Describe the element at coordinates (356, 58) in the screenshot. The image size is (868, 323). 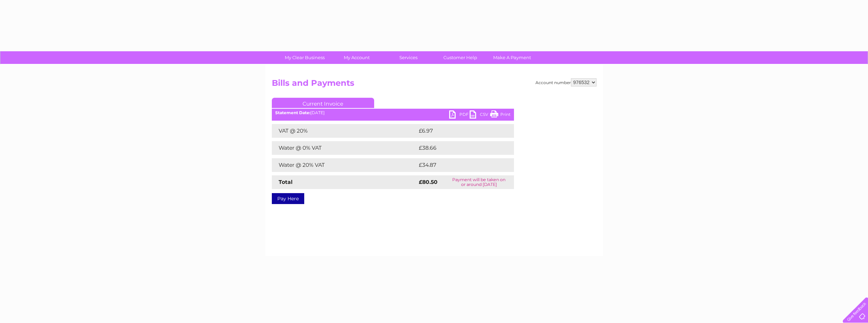
I see `a: My Account` at that location.